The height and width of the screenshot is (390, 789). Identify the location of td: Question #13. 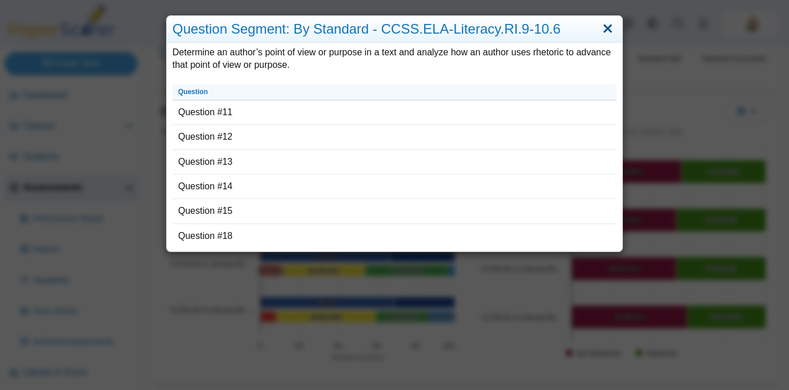
(394, 162).